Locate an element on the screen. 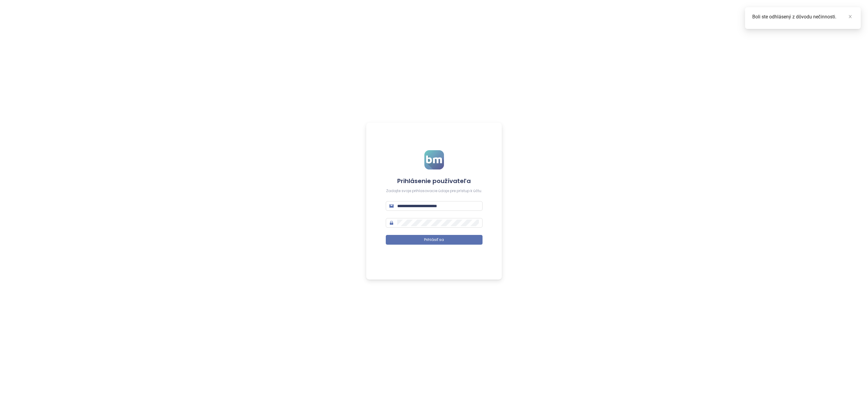 The width and height of the screenshot is (868, 402). span: mail is located at coordinates (391, 206).